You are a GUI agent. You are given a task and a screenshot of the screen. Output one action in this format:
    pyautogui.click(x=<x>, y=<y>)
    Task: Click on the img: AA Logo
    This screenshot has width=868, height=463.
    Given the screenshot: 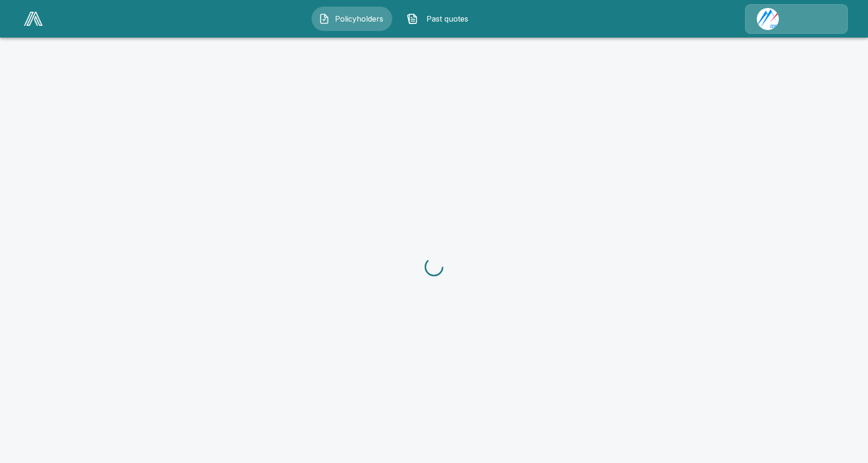 What is the action you would take?
    pyautogui.click(x=33, y=19)
    